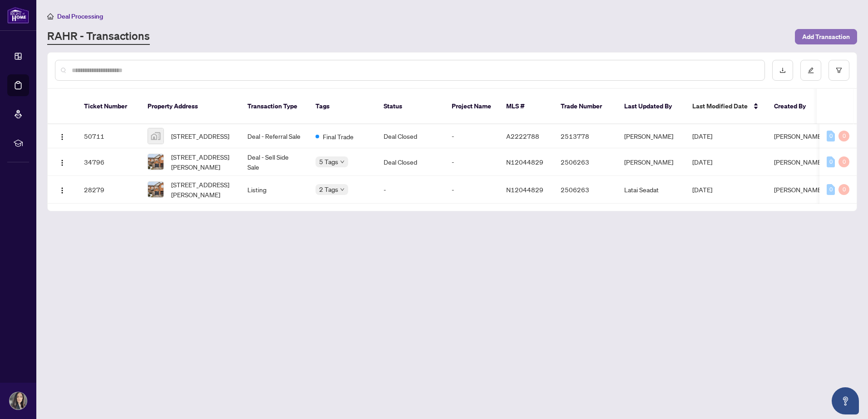 The height and width of the screenshot is (419, 868). Describe the element at coordinates (839, 71) in the screenshot. I see `span: filter` at that location.